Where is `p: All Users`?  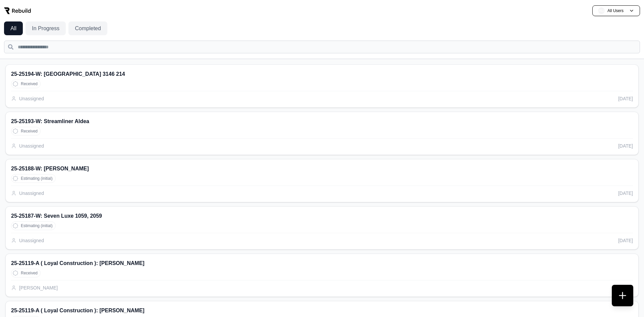
p: All Users is located at coordinates (616, 11).